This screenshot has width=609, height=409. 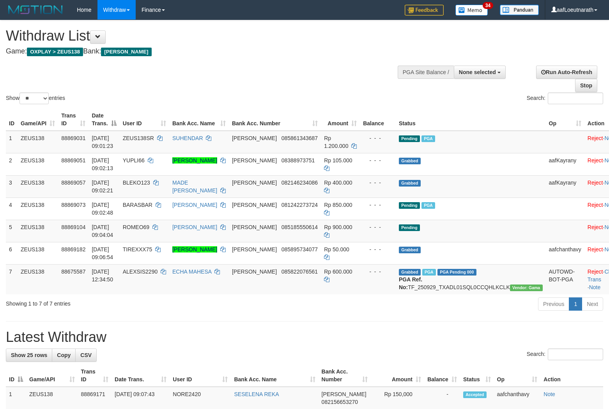 I want to click on span: 88869051, so click(x=73, y=160).